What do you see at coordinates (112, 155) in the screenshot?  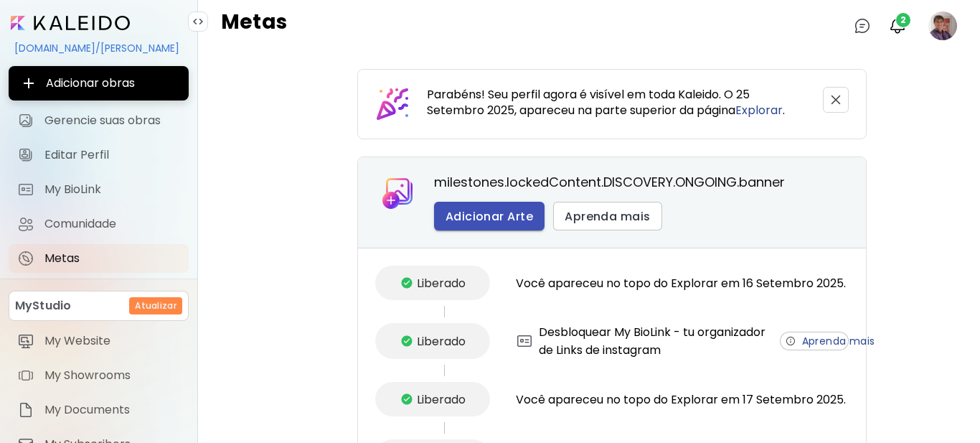 I see `span: Editar Perfil` at bounding box center [112, 155].